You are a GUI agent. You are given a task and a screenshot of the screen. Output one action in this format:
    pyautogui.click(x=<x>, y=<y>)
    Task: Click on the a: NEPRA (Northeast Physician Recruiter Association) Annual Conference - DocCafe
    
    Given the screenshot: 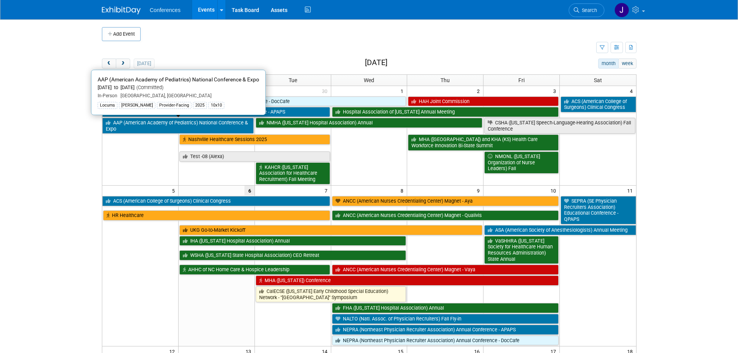 What is the action you would take?
    pyautogui.click(x=445, y=340)
    